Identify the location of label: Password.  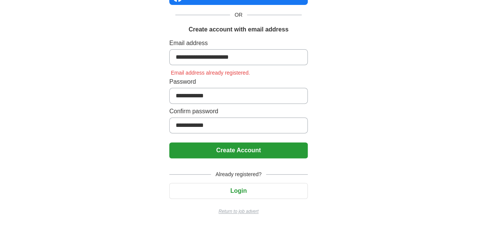
(238, 82).